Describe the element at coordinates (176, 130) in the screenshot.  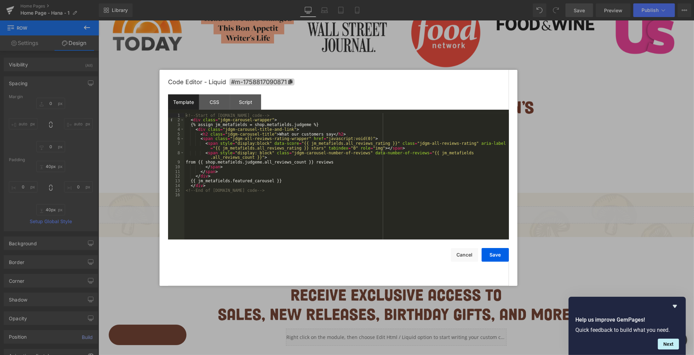
I see `div: 4` at that location.